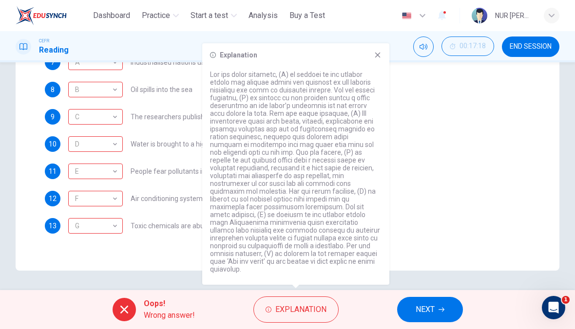 The width and height of the screenshot is (575, 329). What do you see at coordinates (425, 310) in the screenshot?
I see `span: NEXT` at bounding box center [425, 310].